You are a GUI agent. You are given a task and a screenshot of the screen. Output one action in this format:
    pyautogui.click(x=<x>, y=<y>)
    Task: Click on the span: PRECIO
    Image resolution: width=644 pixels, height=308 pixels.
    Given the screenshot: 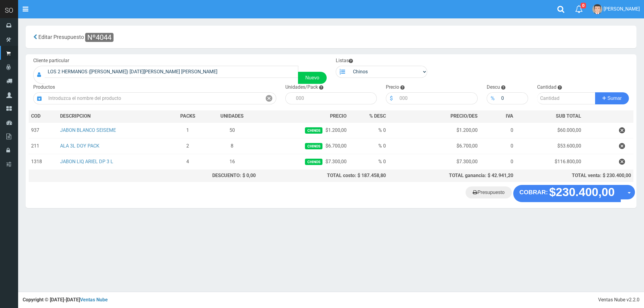 What is the action you would take?
    pyautogui.click(x=338, y=116)
    